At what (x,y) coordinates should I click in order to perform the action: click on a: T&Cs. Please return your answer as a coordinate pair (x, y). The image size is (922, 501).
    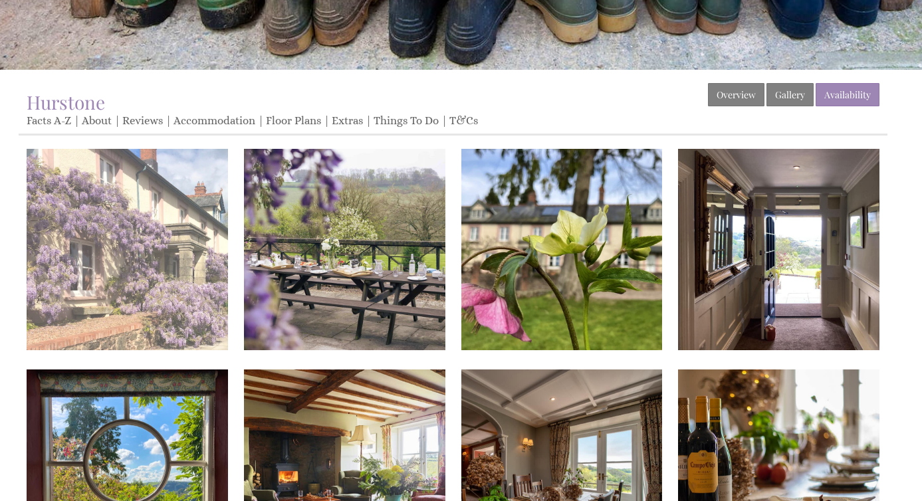
    Looking at the image, I should click on (463, 120).